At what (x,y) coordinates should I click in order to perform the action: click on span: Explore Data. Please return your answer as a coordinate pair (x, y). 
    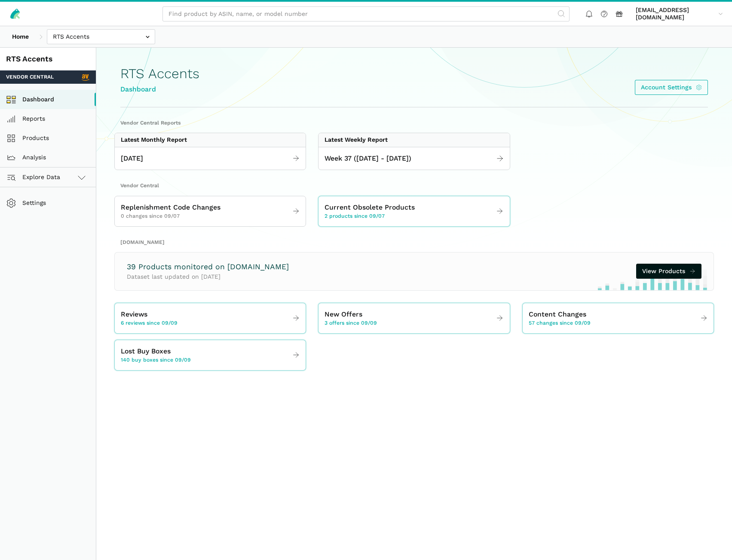
    Looking at the image, I should click on (34, 177).